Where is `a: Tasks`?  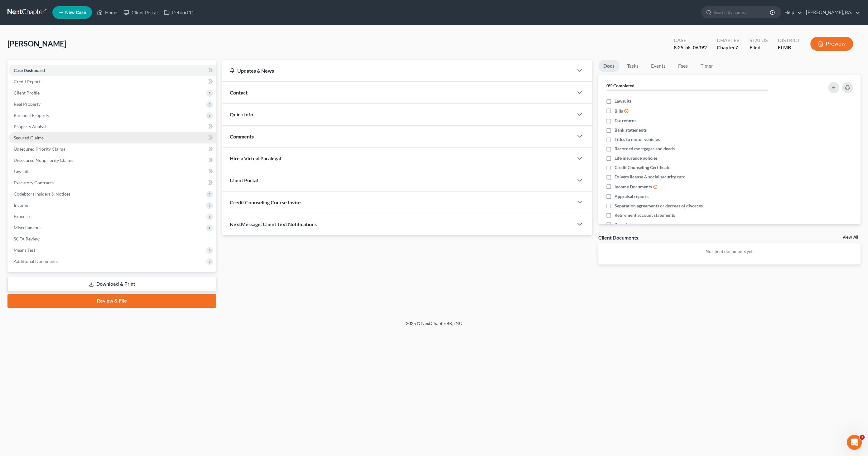 a: Tasks is located at coordinates (633, 66).